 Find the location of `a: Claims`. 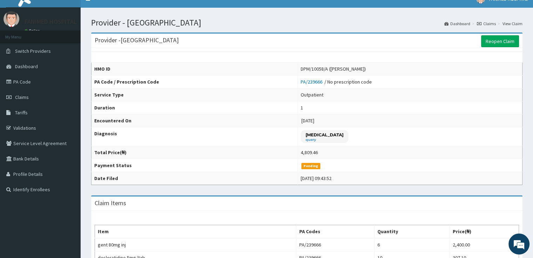

a: Claims is located at coordinates (486, 23).